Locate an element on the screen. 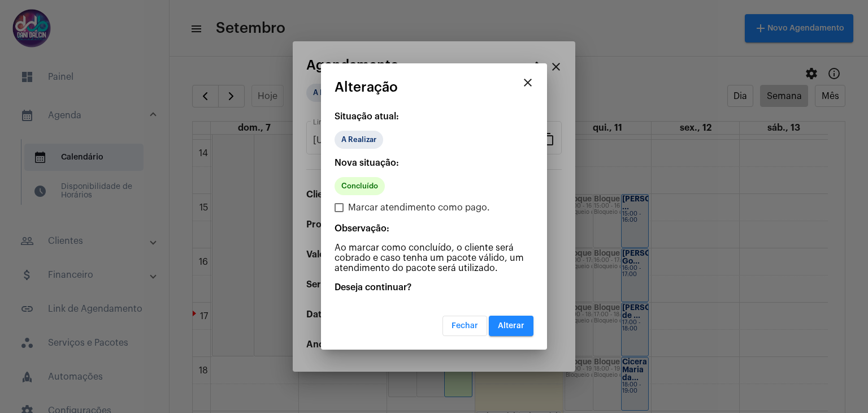 The width and height of the screenshot is (868, 413). p: Ao marcar como concluído, o cliente será cobrado e caso tenha um pacote válido, um atendimento do... is located at coordinates (434, 258).